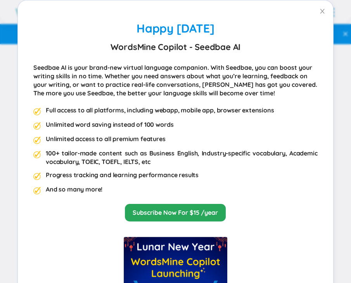  What do you see at coordinates (175, 80) in the screenshot?
I see `div: Seedbae AI is your brand-new virtual language companion. With Seedbae, you can boost your writing...` at bounding box center [175, 80].